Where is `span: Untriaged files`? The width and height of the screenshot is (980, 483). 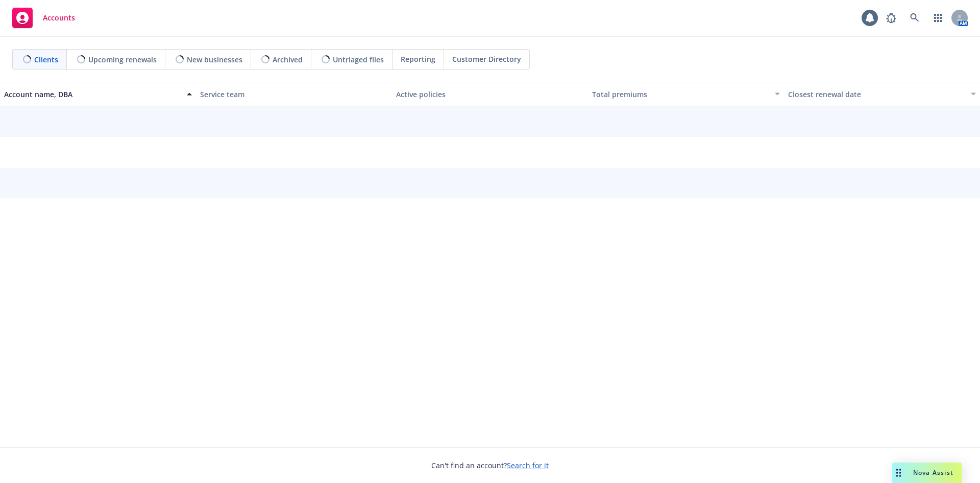 span: Untriaged files is located at coordinates (358, 59).